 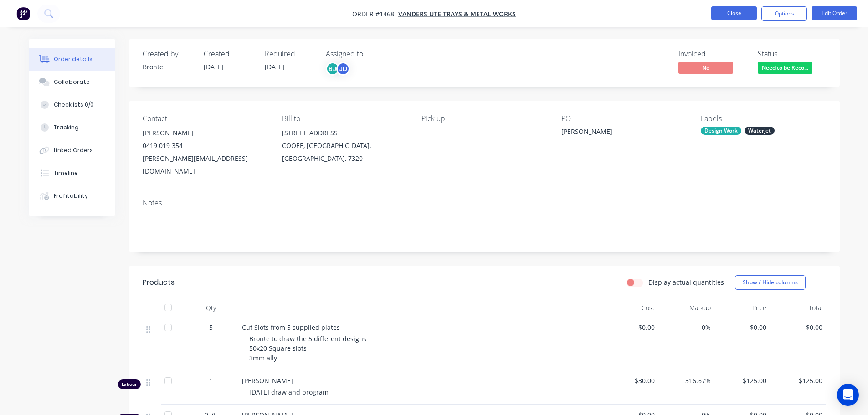 I want to click on div: Invoiced, so click(x=713, y=54).